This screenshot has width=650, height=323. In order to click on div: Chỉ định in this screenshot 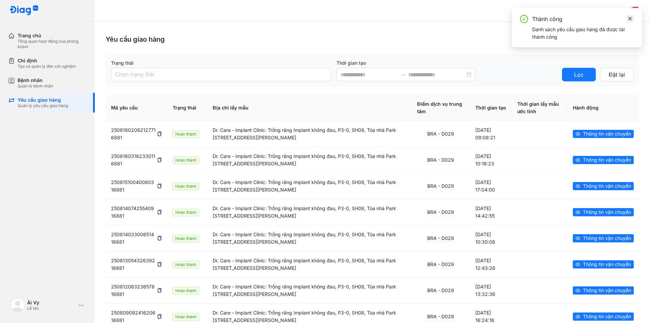, I will do `click(47, 61)`.